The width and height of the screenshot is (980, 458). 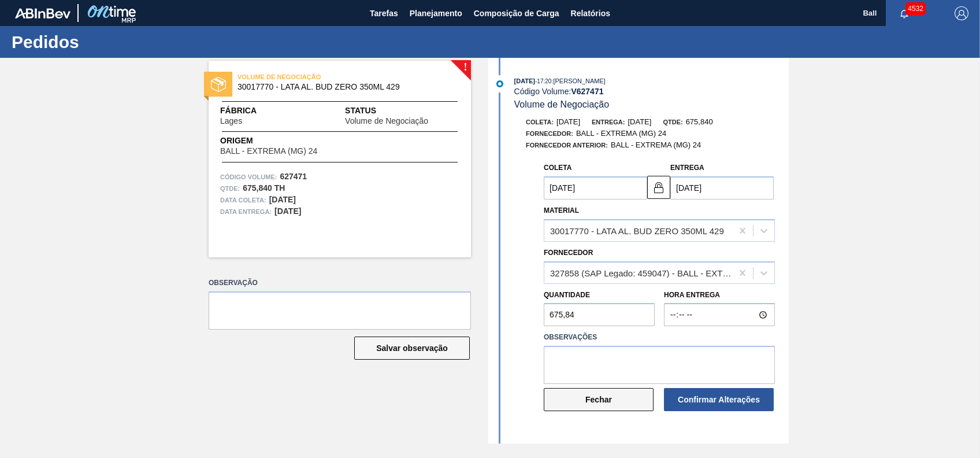 What do you see at coordinates (500, 84) in the screenshot?
I see `img: atual` at bounding box center [500, 84].